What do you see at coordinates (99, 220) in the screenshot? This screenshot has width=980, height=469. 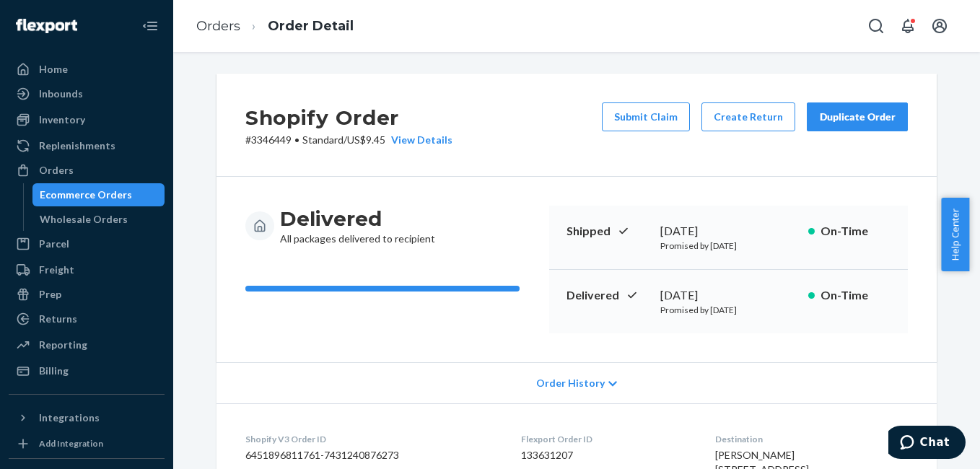 I see `a: Wholesale Orders` at bounding box center [99, 220].